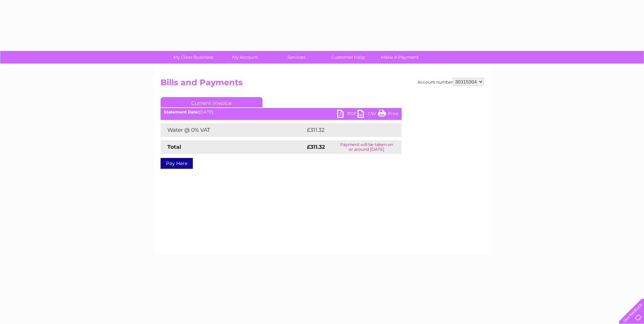 The height and width of the screenshot is (324, 644). What do you see at coordinates (348, 57) in the screenshot?
I see `a: Customer Help` at bounding box center [348, 57].